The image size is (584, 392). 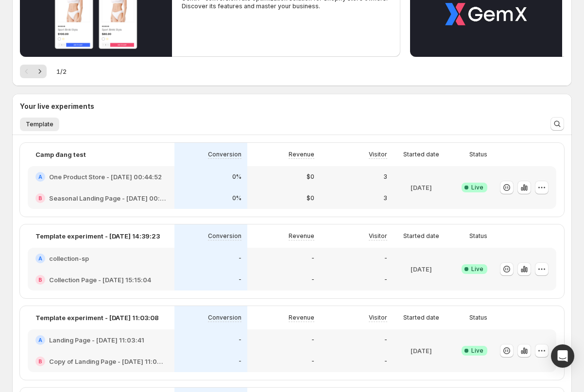 What do you see at coordinates (40, 124) in the screenshot?
I see `span: Template` at bounding box center [40, 124].